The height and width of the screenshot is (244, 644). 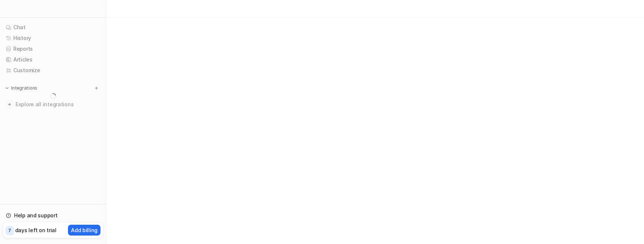 I want to click on a: Articles, so click(x=53, y=59).